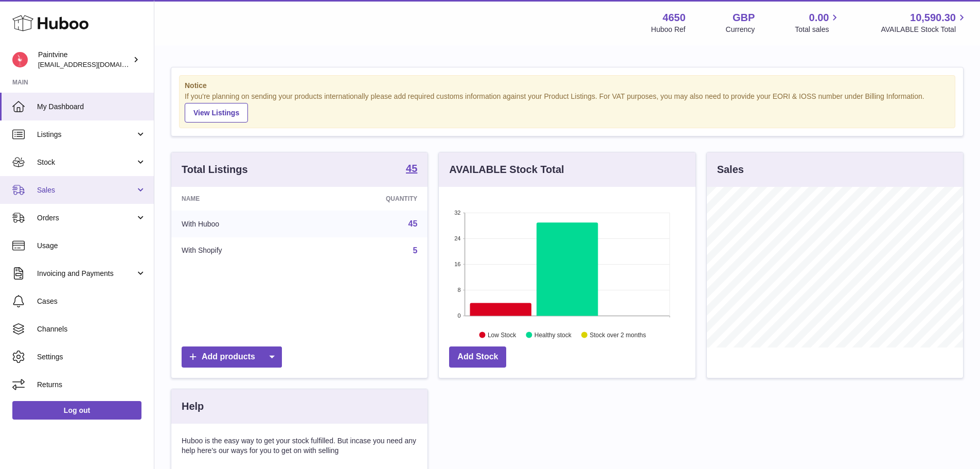 The height and width of the screenshot is (469, 980). What do you see at coordinates (92, 329) in the screenshot?
I see `span: Channels` at bounding box center [92, 329].